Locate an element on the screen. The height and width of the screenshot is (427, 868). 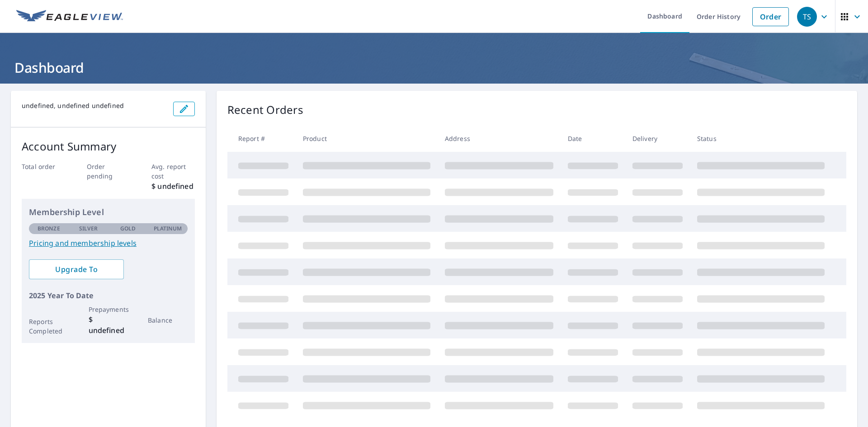
a: Pricing and membership levels is located at coordinates (108, 243).